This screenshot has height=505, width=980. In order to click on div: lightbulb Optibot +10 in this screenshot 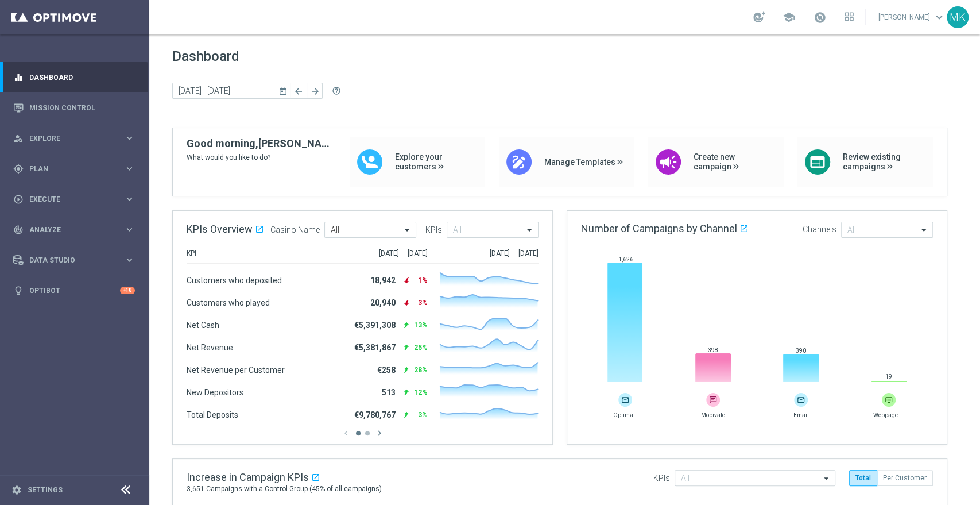, I will do `click(74, 290)`.